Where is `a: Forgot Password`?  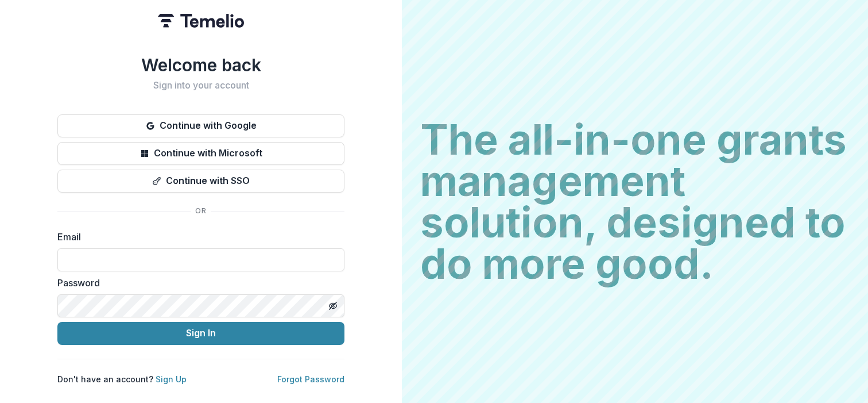 a: Forgot Password is located at coordinates (310, 379).